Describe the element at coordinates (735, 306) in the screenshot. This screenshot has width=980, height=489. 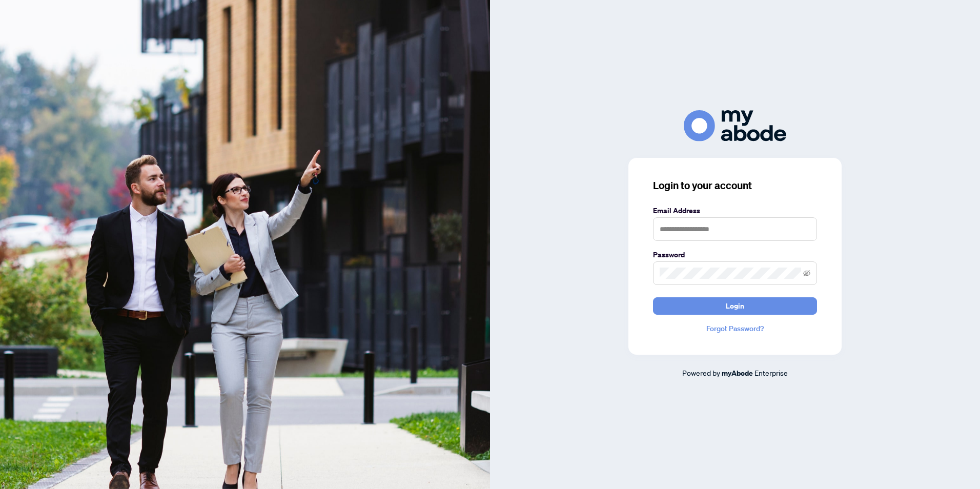
I see `span: Login` at that location.